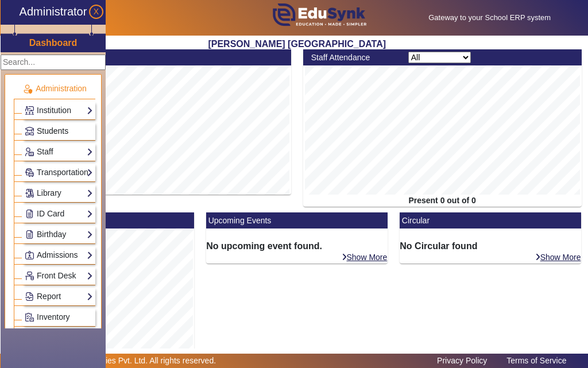 The width and height of the screenshot is (588, 368). I want to click on h6: No upcoming event found., so click(297, 246).